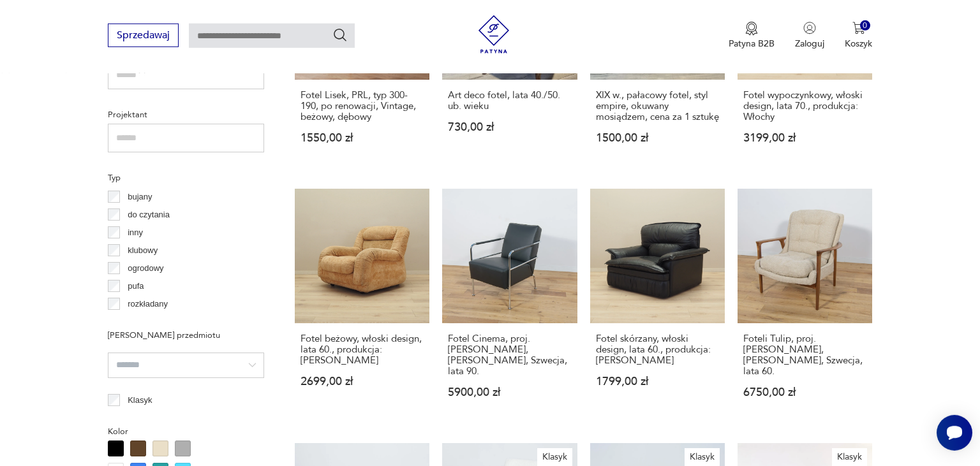  What do you see at coordinates (143, 36) in the screenshot?
I see `a: Sprzedawaj` at bounding box center [143, 36].